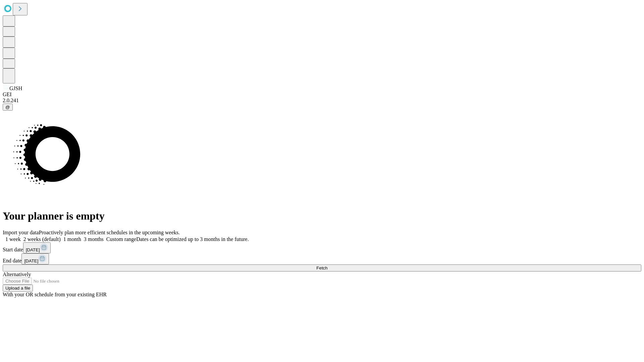 The image size is (644, 362). Describe the element at coordinates (322, 268) in the screenshot. I see `button: Fetch` at that location.